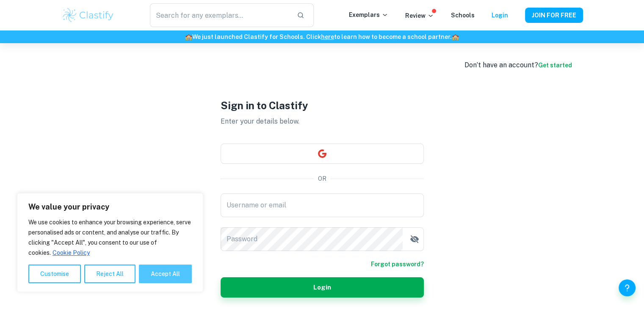 This screenshot has height=309, width=644. I want to click on button: Help and Feedback, so click(627, 288).